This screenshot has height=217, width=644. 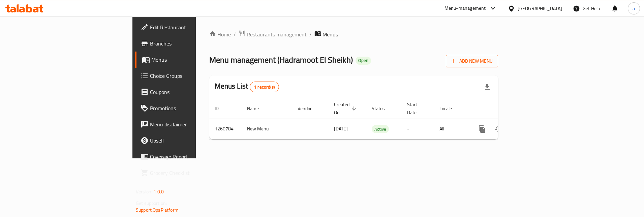 I want to click on span: Start Date, so click(x=417, y=108).